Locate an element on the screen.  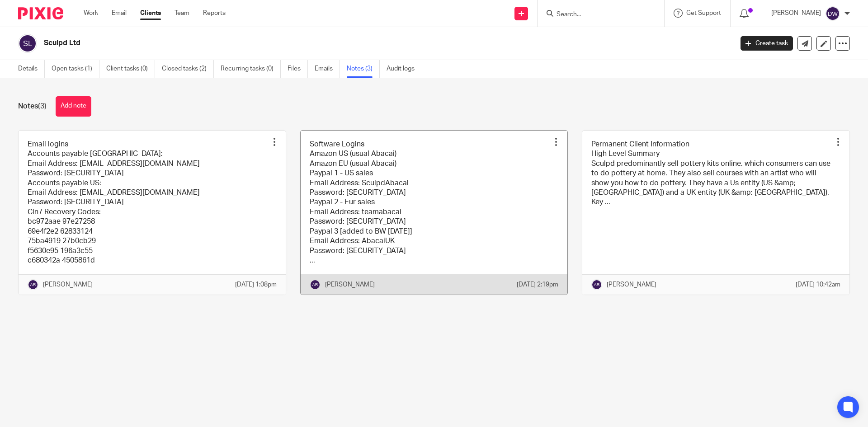
a: Files is located at coordinates (298, 69).